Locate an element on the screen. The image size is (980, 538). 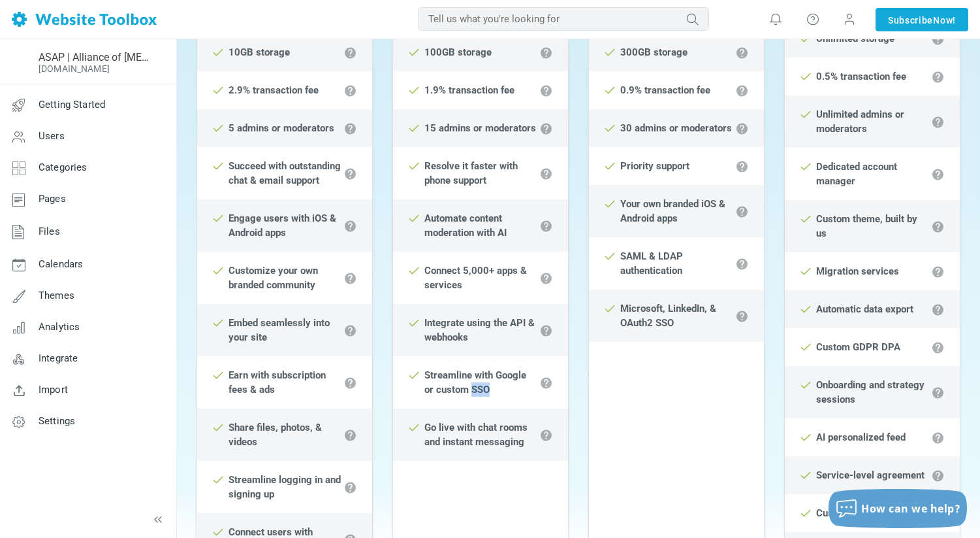
strong: Dedicated account manager is located at coordinates (857, 174).